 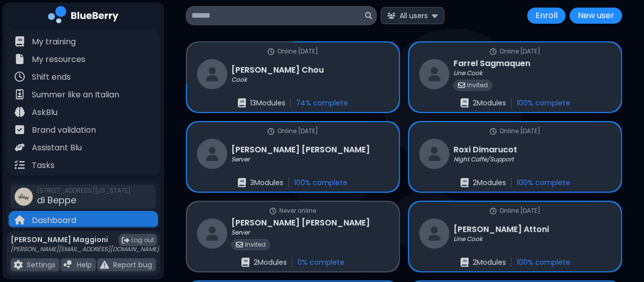 What do you see at coordinates (59, 60) in the screenshot?
I see `p: My resources` at bounding box center [59, 60].